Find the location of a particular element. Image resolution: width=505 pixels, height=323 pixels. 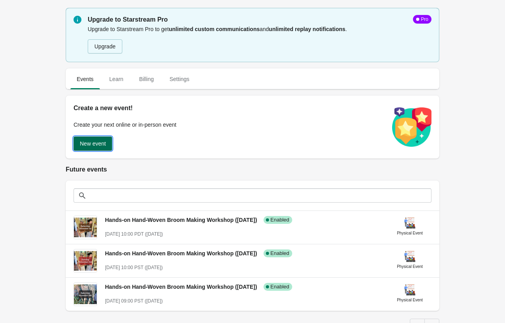

div: Pro is located at coordinates (424, 19).